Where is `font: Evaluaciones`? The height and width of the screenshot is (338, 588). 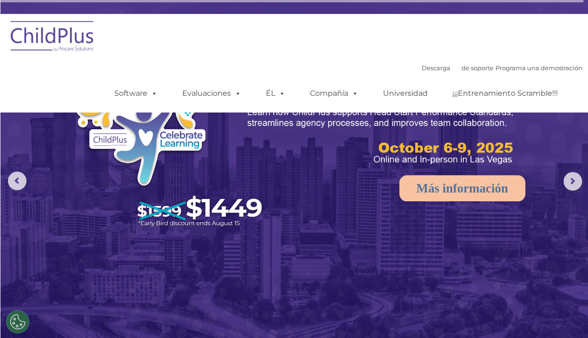 font: Evaluaciones is located at coordinates (206, 93).